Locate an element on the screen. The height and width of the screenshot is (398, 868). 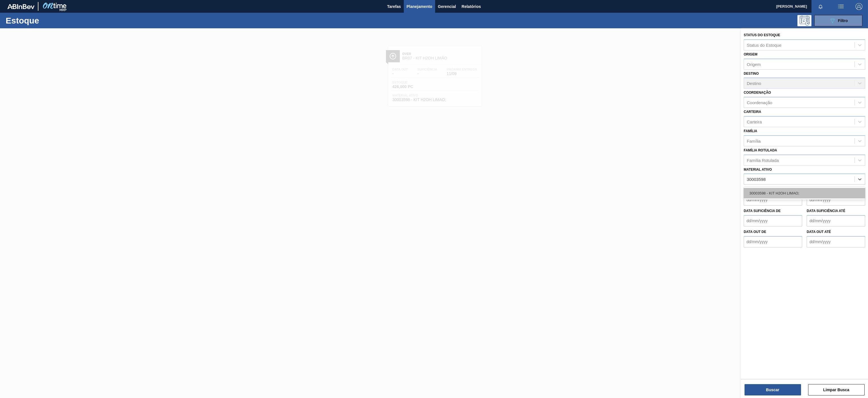
button: Notificações is located at coordinates (821, 7).